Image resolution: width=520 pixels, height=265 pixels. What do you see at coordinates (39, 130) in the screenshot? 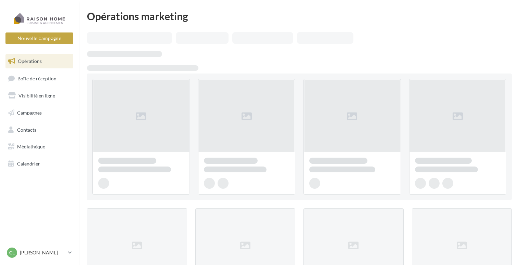
I see `a: Contacts` at bounding box center [39, 130].